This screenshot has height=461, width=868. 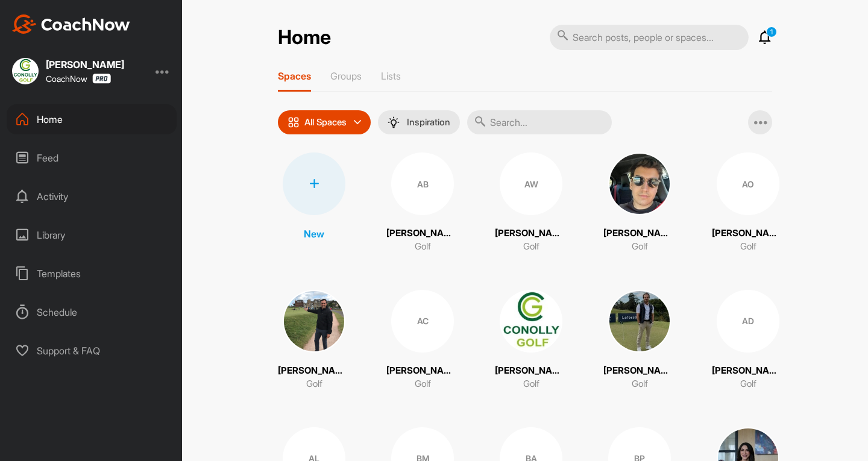 I want to click on img: square_7350e39cb6bd31cb1c4f623de343f4a4.jpg, so click(x=314, y=321).